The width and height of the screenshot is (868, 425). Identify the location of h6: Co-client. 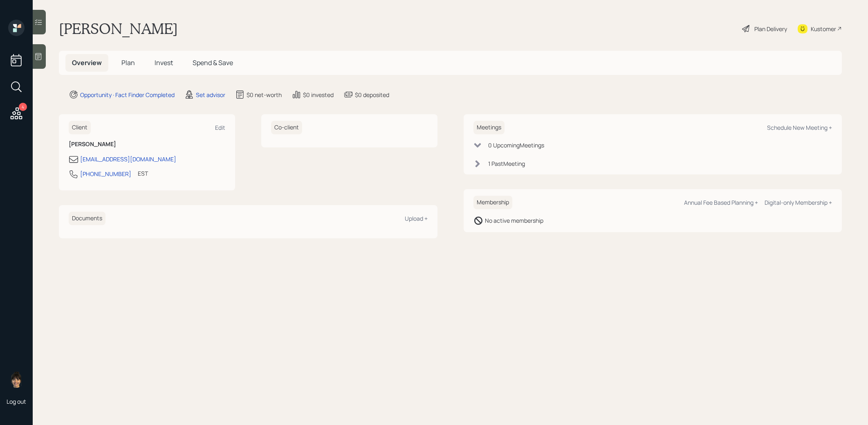
(286, 127).